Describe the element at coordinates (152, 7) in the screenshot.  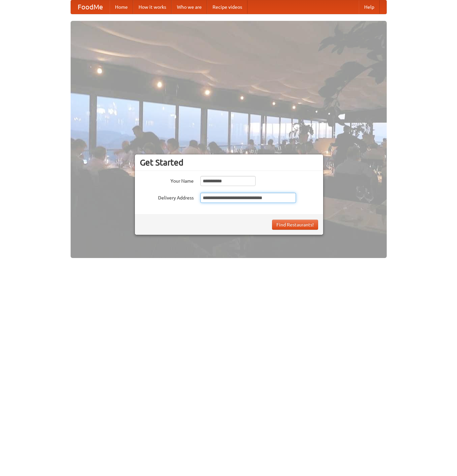
I see `a: How it works` at that location.